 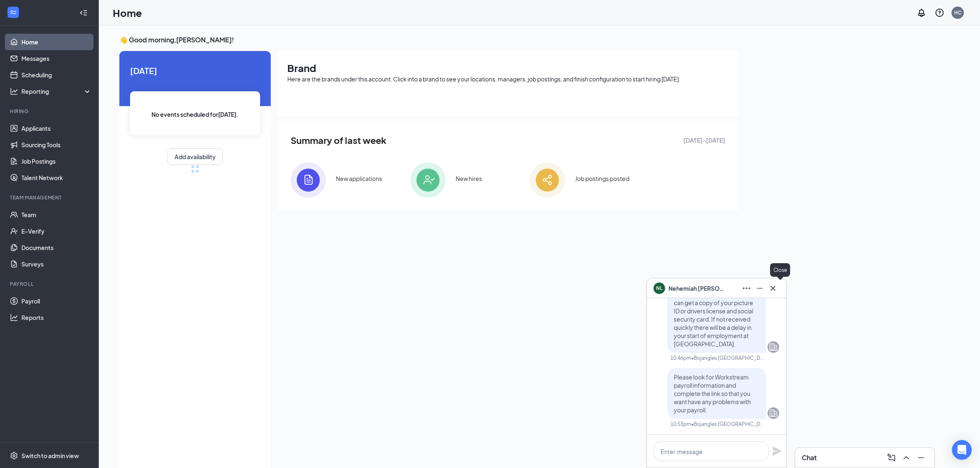 I want to click on svg: ChevronUp, so click(x=906, y=458).